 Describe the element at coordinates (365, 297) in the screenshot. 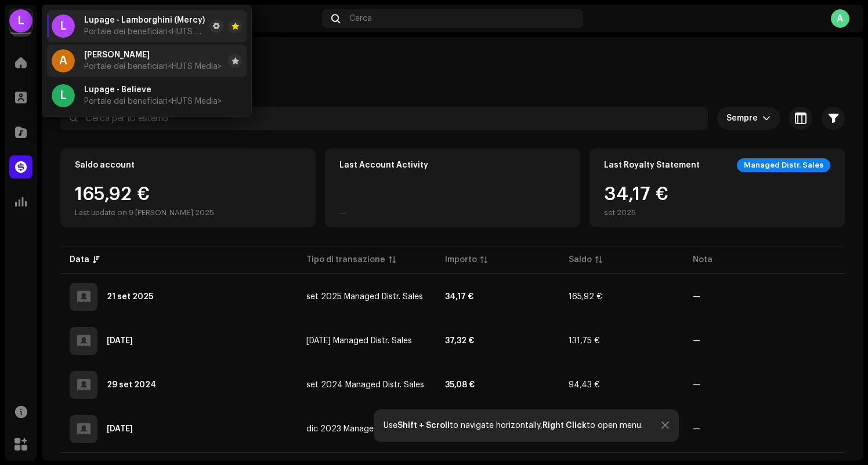

I see `span: set 2025 Managed Distr. Sales` at that location.